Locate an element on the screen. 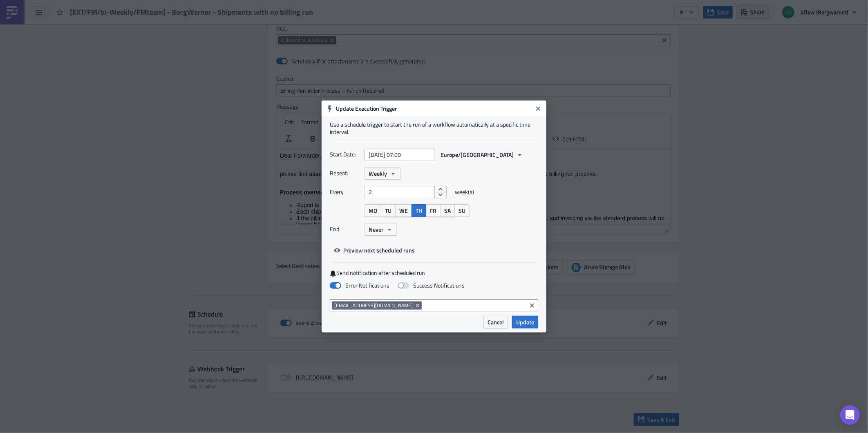  button: WE is located at coordinates (403, 211).